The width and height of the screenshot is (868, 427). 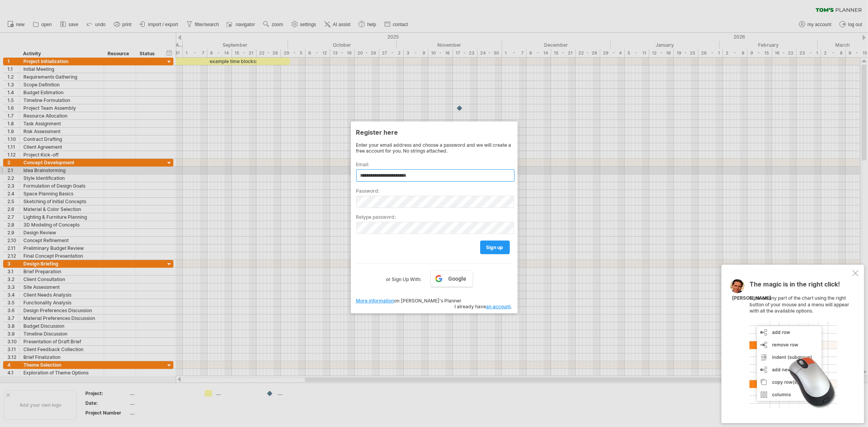 I want to click on label: Retype password:, so click(x=434, y=217).